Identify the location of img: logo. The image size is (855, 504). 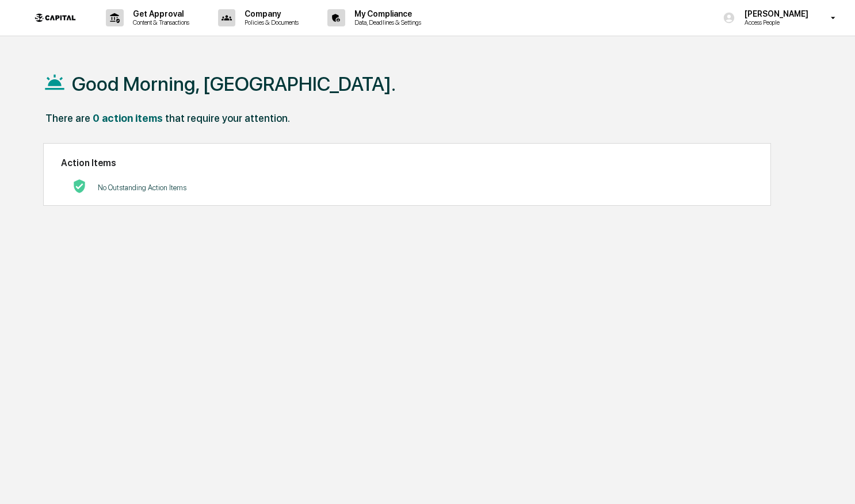
(55, 18).